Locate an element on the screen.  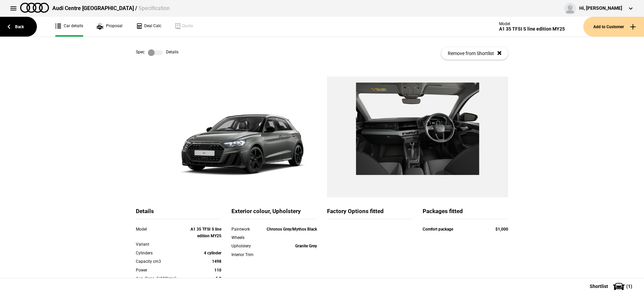
strong: A1 35 TFSI S line edition MY25 is located at coordinates (206, 232).